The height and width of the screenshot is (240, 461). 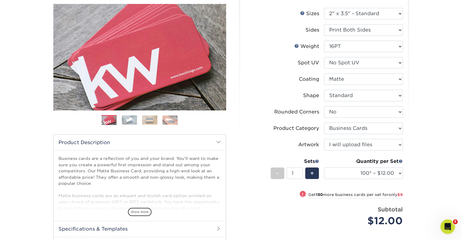 What do you see at coordinates (363, 161) in the screenshot?
I see `div: Quantity per Set` at bounding box center [363, 161].